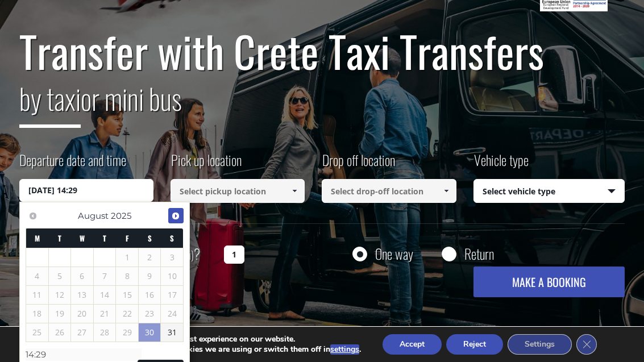 The height and width of the screenshot is (362, 644). I want to click on span: 1, so click(127, 257).